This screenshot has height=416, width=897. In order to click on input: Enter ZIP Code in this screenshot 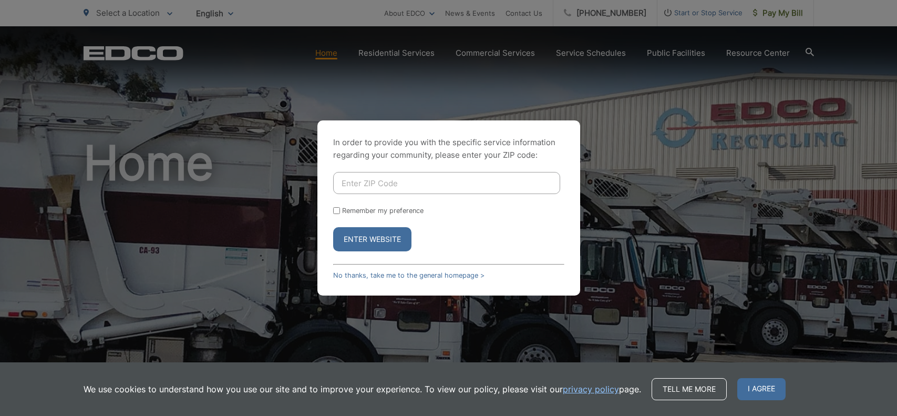, I will do `click(447, 183)`.